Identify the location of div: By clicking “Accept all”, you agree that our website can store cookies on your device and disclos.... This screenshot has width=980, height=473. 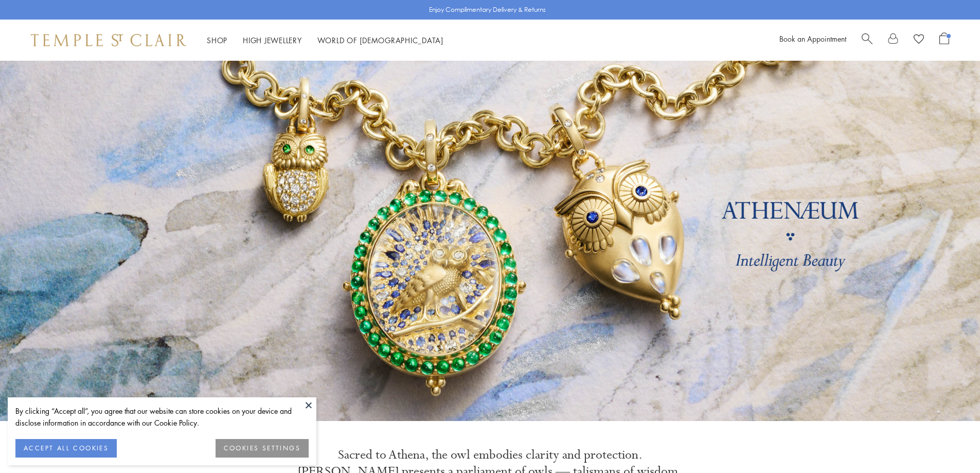
(162, 417).